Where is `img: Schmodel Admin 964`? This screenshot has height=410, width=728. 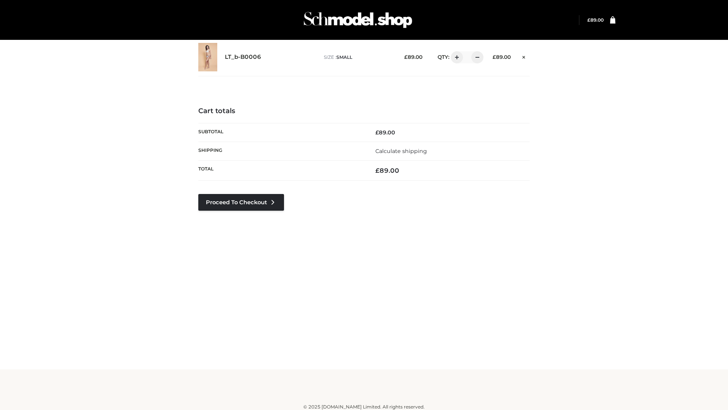 img: Schmodel Admin 964 is located at coordinates (358, 20).